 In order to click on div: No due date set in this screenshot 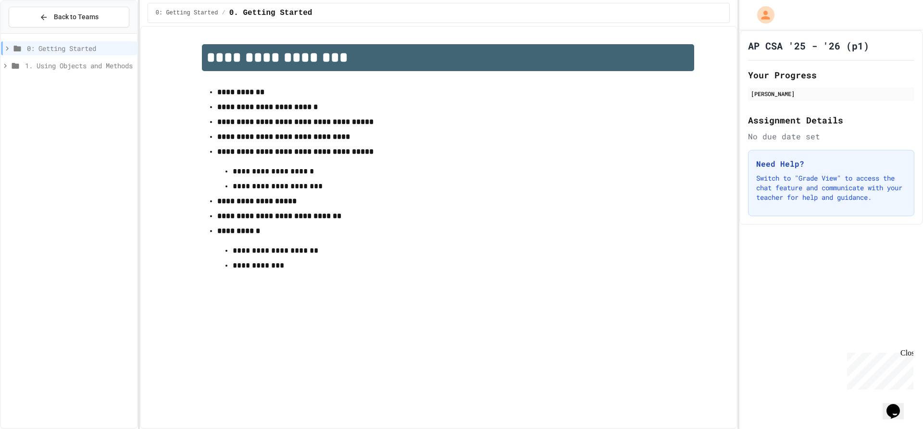, I will do `click(831, 137)`.